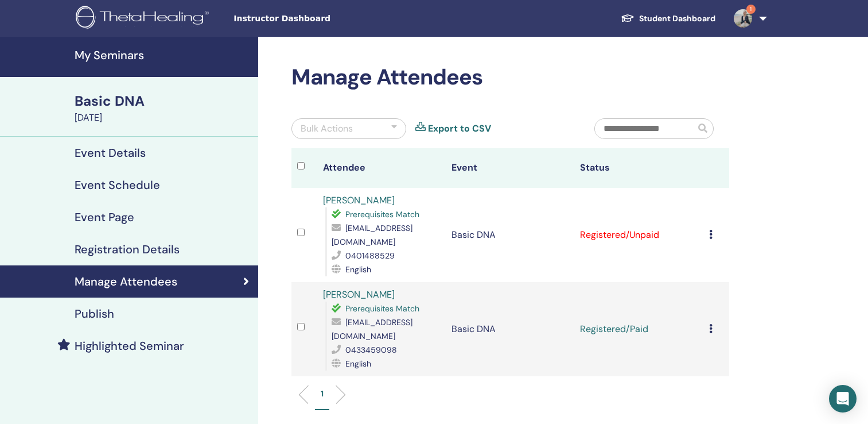 Image resolution: width=868 pixels, height=424 pixels. I want to click on span: 0433459098, so click(371, 350).